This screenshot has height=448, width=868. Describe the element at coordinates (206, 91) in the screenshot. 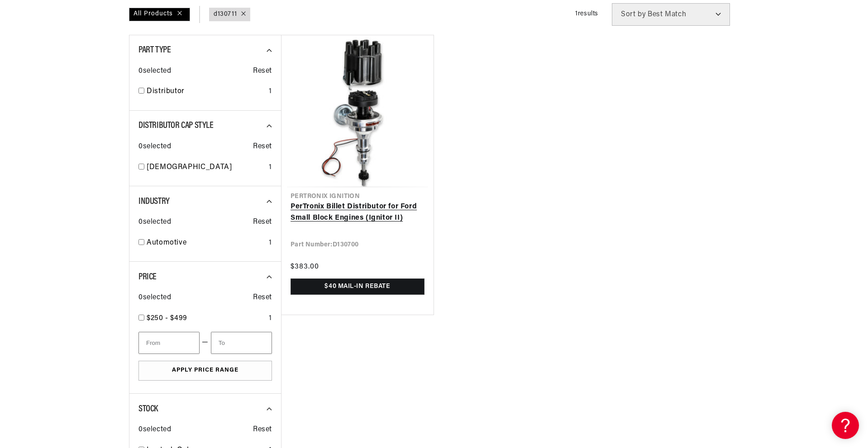

I see `a: Distributor` at that location.